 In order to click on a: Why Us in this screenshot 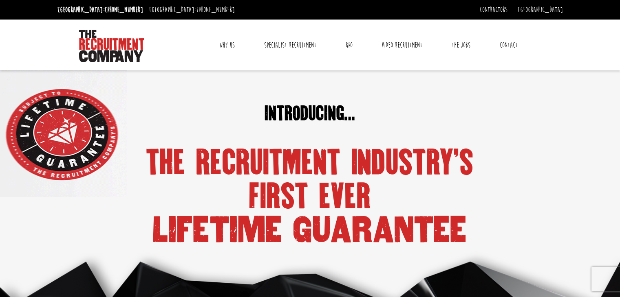, I will do `click(227, 45)`.